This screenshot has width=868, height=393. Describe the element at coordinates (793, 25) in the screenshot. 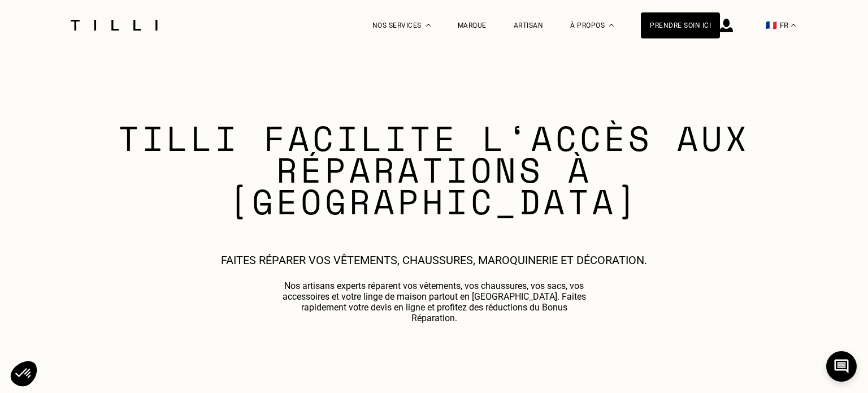

I see `img: menu déroulant` at that location.